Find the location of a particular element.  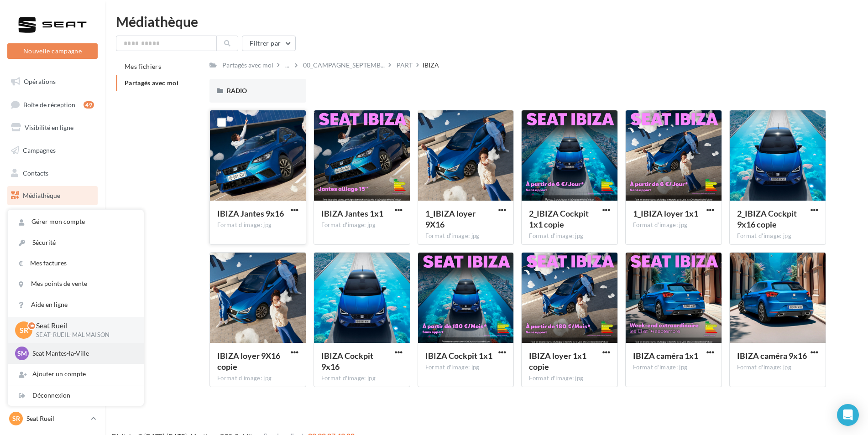

p: SEAT-RUEIL-MALMAISON is located at coordinates (83, 335).